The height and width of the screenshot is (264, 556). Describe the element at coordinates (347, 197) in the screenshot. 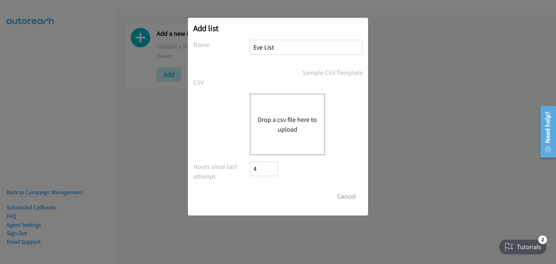

I see `button: Cancel` at that location.